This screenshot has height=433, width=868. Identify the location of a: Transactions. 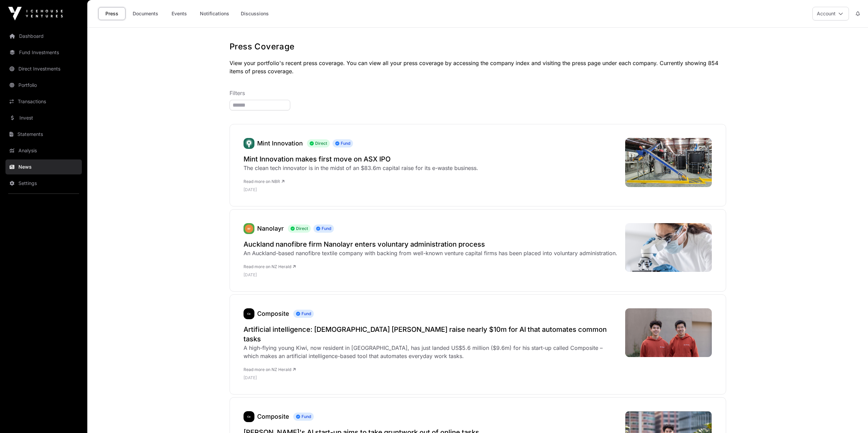
(43, 102).